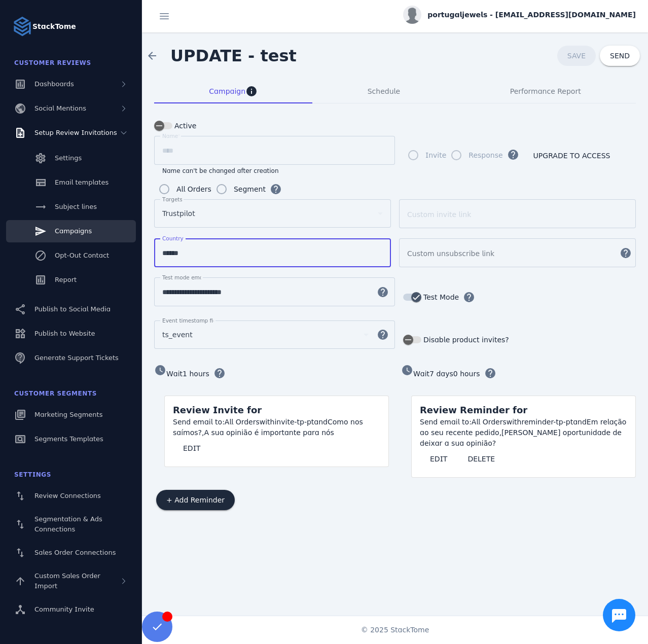  I want to click on a: Publish to Website, so click(71, 333).